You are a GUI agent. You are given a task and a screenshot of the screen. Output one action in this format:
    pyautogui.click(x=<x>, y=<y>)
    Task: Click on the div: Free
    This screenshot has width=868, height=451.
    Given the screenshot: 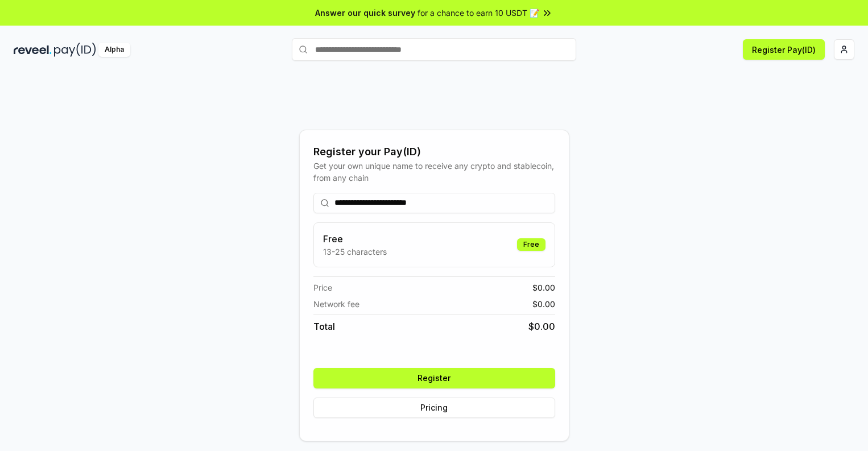 What is the action you would take?
    pyautogui.click(x=531, y=244)
    